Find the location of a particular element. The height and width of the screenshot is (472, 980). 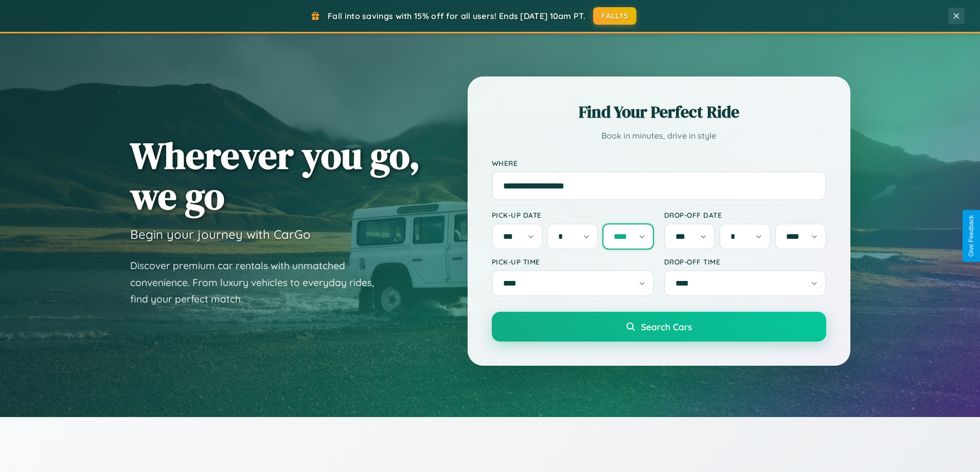

h2: Find Your Perfect Ride is located at coordinates (659, 112).